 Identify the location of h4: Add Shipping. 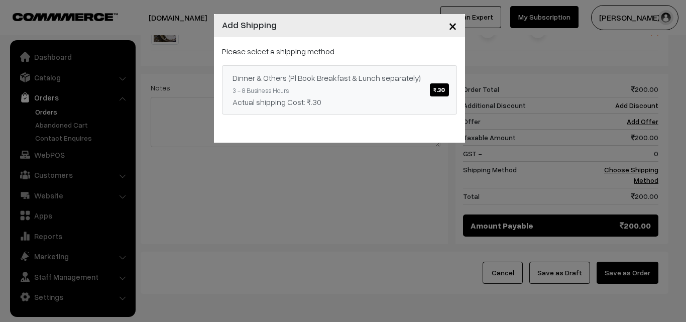
(249, 25).